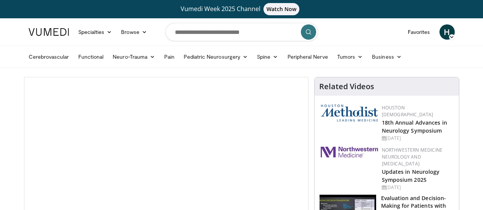 The width and height of the screenshot is (483, 210). Describe the element at coordinates (308, 57) in the screenshot. I see `a: Peripheral Nerve` at that location.